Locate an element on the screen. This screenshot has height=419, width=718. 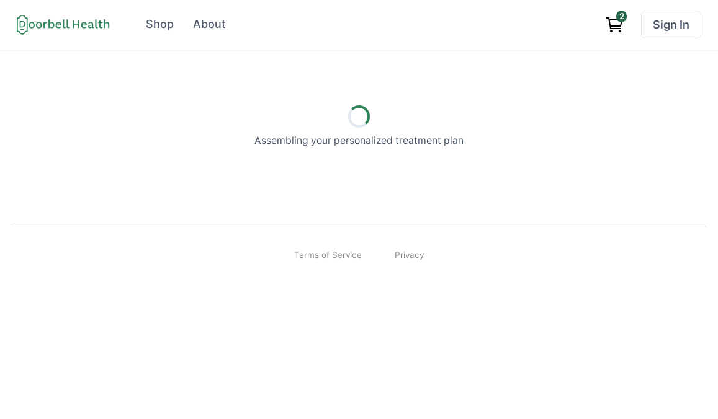
a: Shop is located at coordinates (160, 24).